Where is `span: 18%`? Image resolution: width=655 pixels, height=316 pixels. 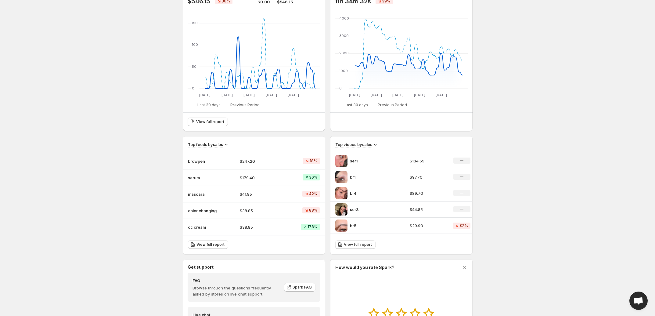 span: 18% is located at coordinates (313, 161).